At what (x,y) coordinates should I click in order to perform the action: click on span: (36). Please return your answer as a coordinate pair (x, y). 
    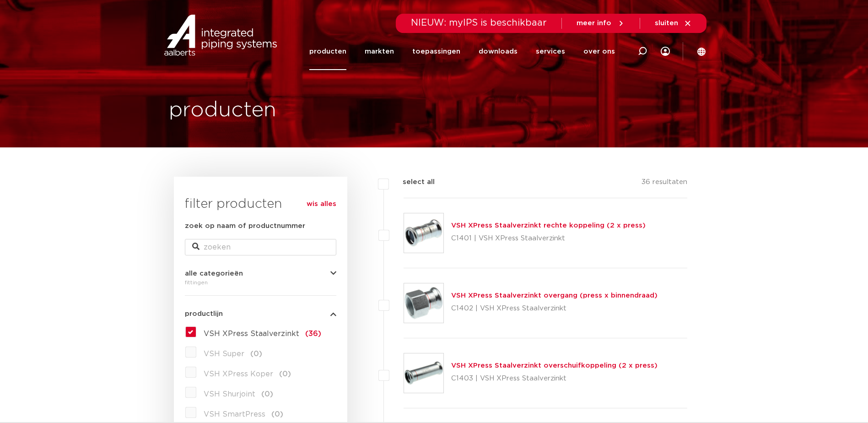
    Looking at the image, I should click on (313, 333).